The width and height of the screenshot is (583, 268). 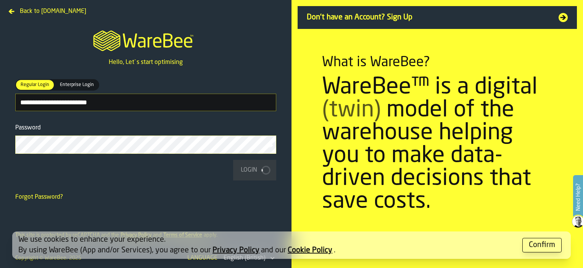 What do you see at coordinates (267, 246) in the screenshot?
I see `div: We use cookies to enhance your experience. By using WareBee (App and/or Services), you agree to o...` at bounding box center [267, 246].